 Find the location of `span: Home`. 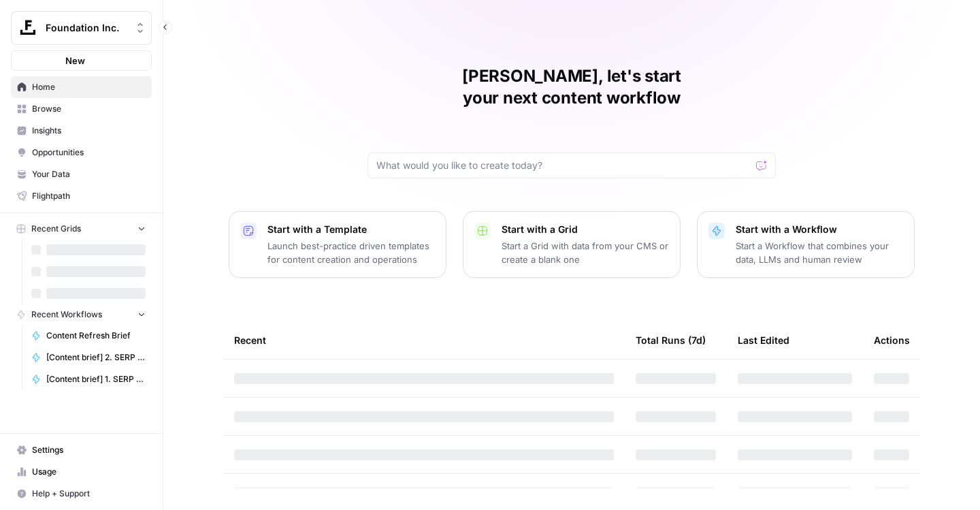

span: Home is located at coordinates (88, 87).